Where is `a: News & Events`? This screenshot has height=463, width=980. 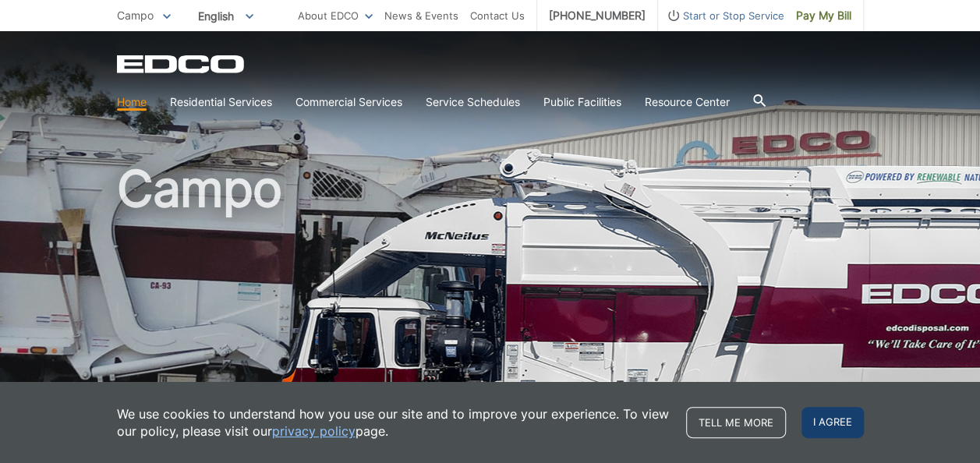
a: News & Events is located at coordinates (421, 16).